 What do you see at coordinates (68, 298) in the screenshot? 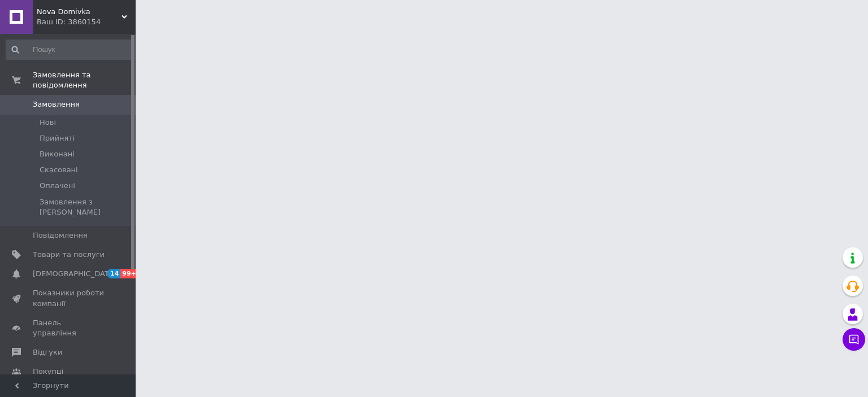
I see `span: Показники роботи компанії` at bounding box center [68, 298].